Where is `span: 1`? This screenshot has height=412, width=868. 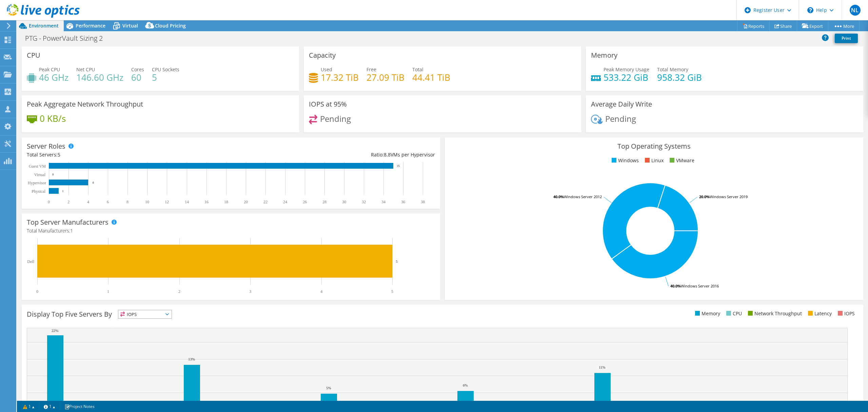 span: 1 is located at coordinates (72, 230).